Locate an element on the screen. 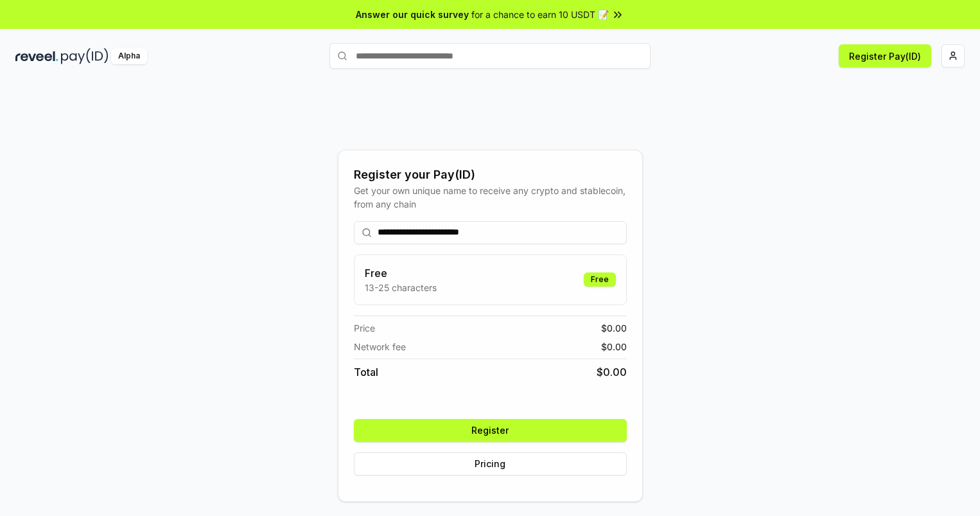 This screenshot has width=980, height=516. button: Pricing is located at coordinates (490, 464).